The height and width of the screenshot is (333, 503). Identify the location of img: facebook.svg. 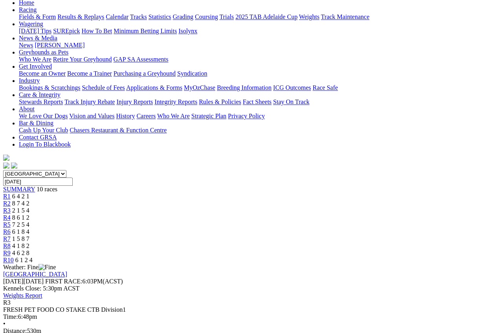
(6, 165).